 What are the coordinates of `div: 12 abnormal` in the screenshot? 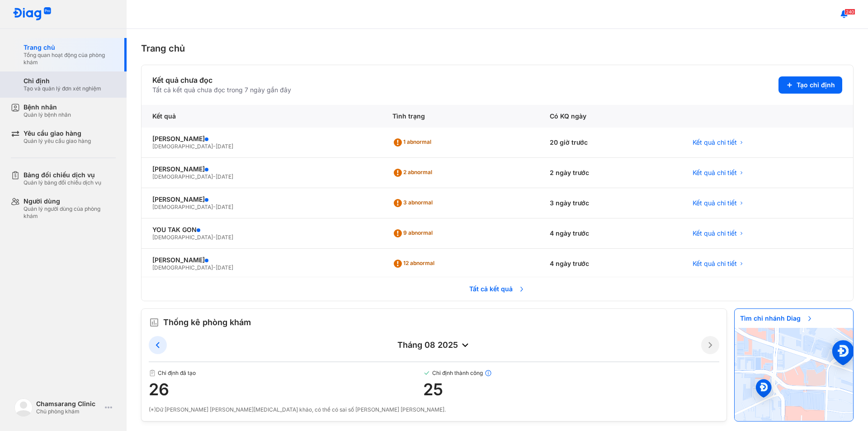 It's located at (415, 264).